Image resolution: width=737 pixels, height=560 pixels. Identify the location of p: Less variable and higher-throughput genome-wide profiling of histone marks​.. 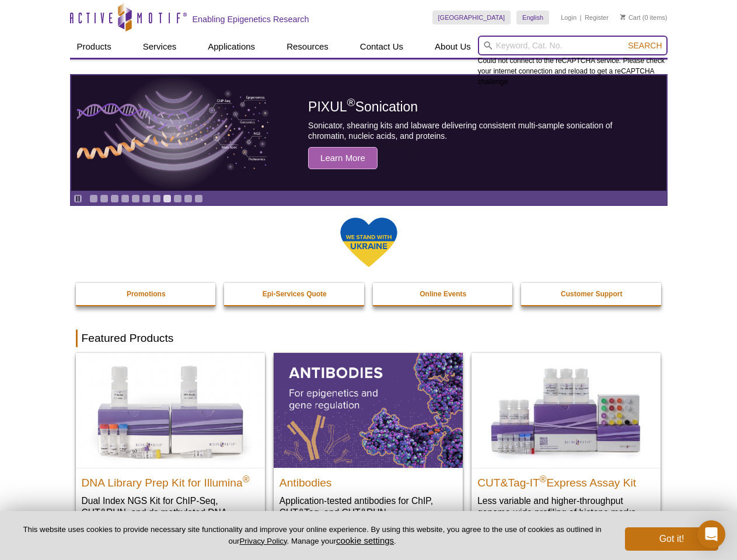
(566, 506).